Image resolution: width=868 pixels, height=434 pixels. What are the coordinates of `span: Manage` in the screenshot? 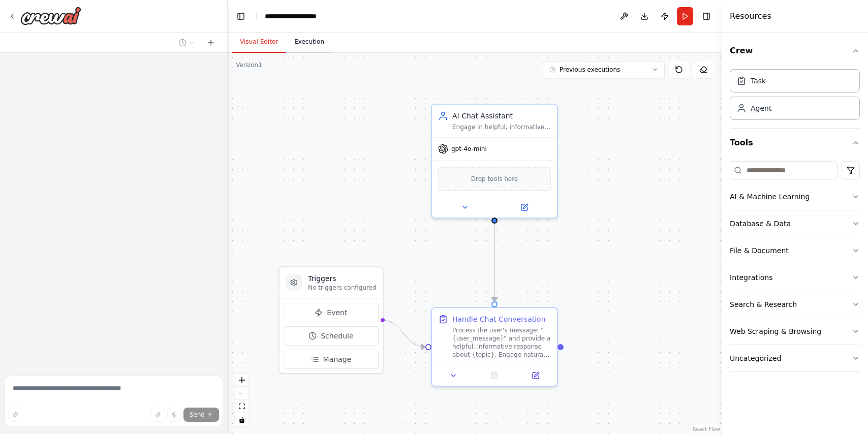 It's located at (337, 359).